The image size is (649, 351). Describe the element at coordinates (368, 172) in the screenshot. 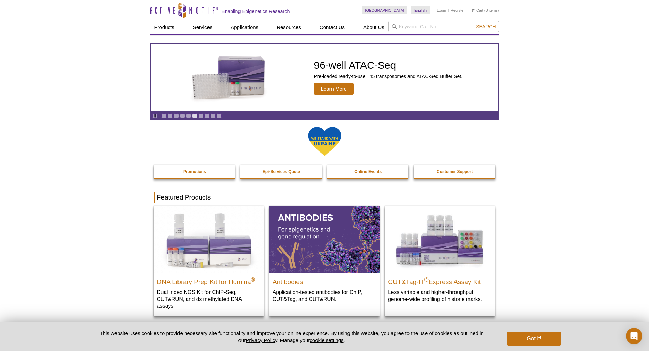

I see `a: Online Events` at that location.